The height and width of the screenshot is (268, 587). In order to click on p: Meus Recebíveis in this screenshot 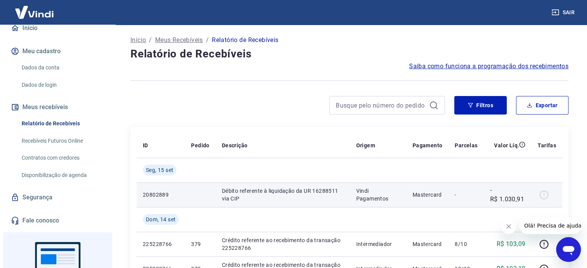, I will do `click(179, 40)`.